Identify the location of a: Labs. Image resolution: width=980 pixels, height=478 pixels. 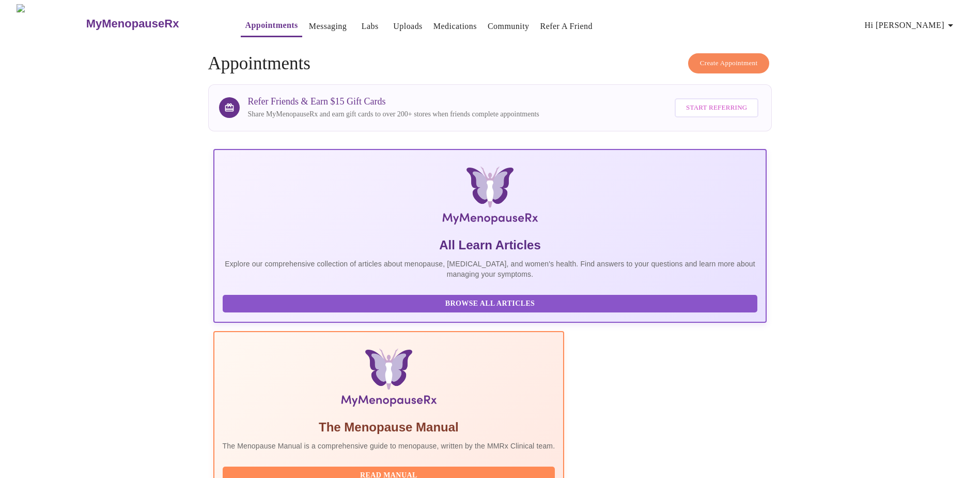
(370, 26).